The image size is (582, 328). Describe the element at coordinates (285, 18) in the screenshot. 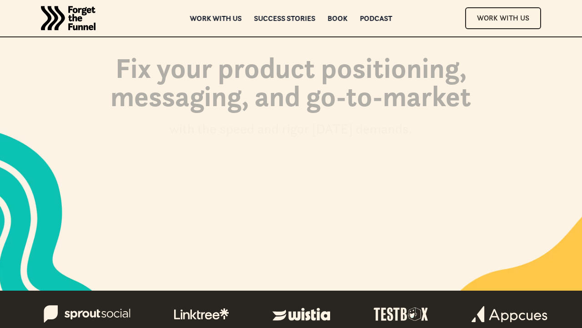

I see `a: Success Stories` at that location.